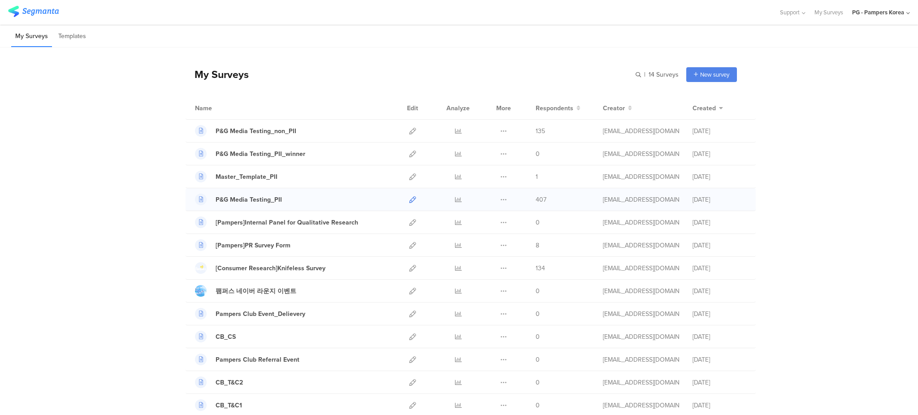 The width and height of the screenshot is (918, 415). What do you see at coordinates (250, 314) in the screenshot?
I see `a: Pampers Club Event_Delievery` at bounding box center [250, 314].